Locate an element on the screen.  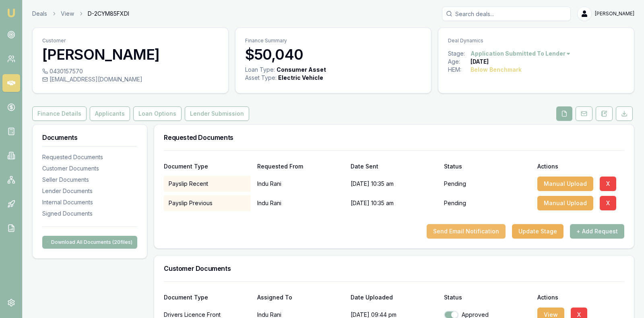
a: Lender Submission is located at coordinates (217, 113).